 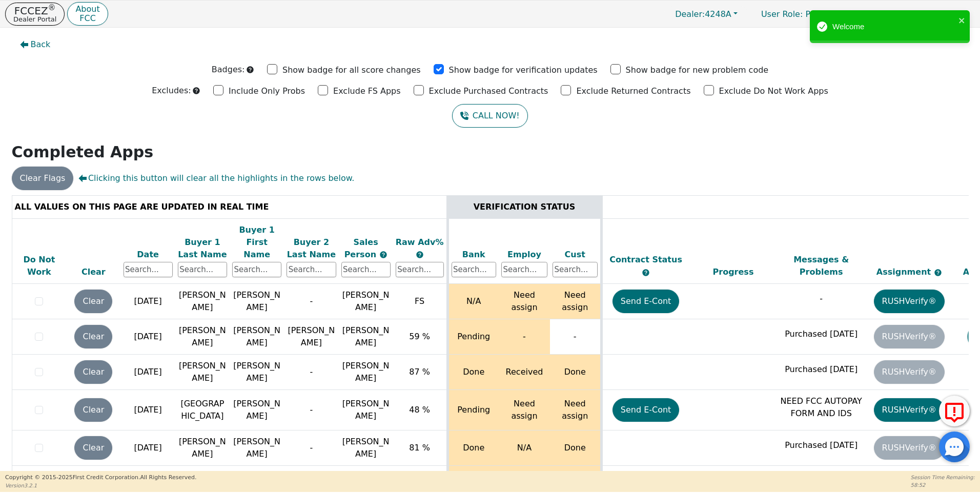 I want to click on td: Received, so click(x=524, y=372).